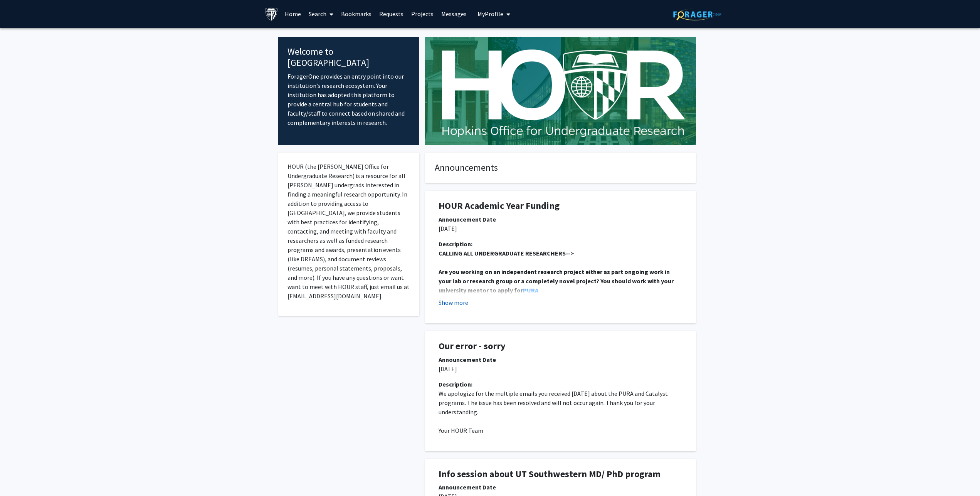 The height and width of the screenshot is (496, 980). I want to click on button: Show more, so click(454, 303).